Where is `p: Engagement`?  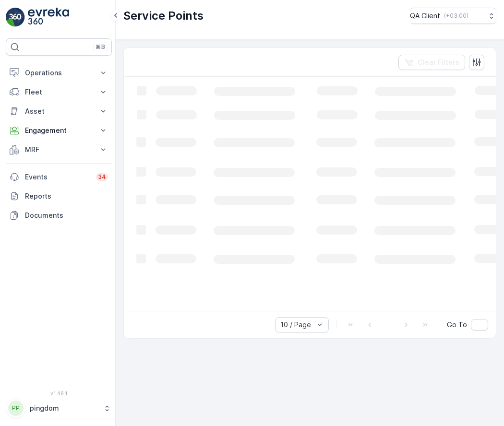
p: Engagement is located at coordinates (59, 130).